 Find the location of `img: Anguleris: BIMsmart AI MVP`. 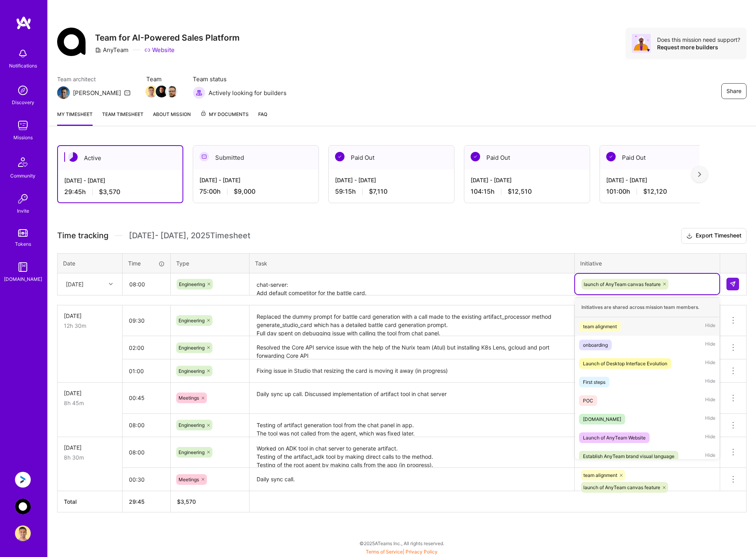

img: Anguleris: BIMsmart AI MVP is located at coordinates (23, 479).